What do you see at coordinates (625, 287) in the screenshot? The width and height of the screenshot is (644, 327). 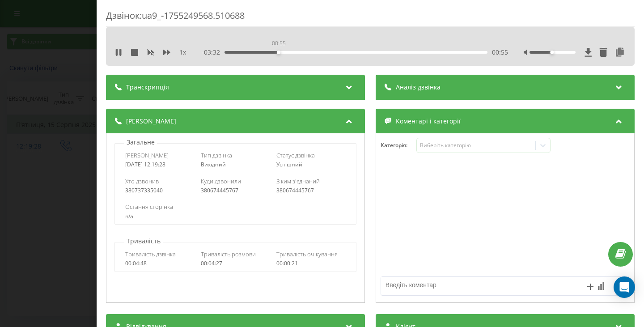 I see `div: Open Intercom Messenger` at bounding box center [625, 287].